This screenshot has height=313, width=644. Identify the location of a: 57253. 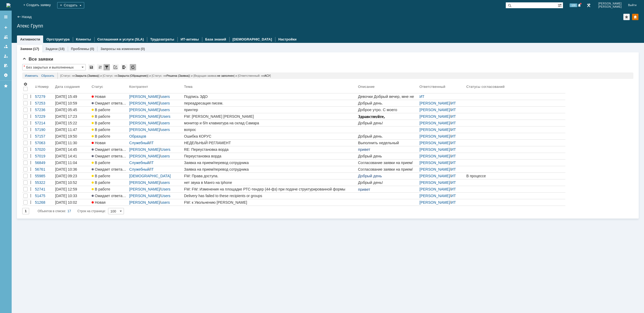
(44, 103).